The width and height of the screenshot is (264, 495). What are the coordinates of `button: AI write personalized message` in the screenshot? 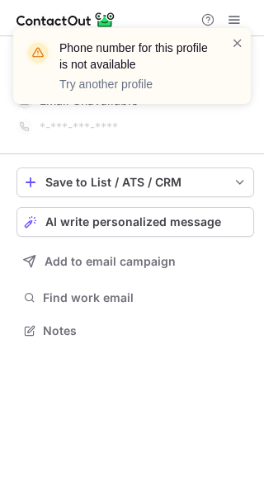 It's located at (135, 222).